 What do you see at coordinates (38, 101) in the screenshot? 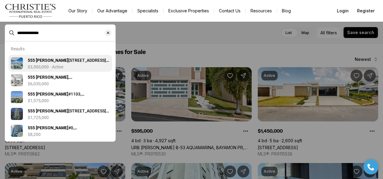
I see `p: $1,575,000` at bounding box center [38, 101].